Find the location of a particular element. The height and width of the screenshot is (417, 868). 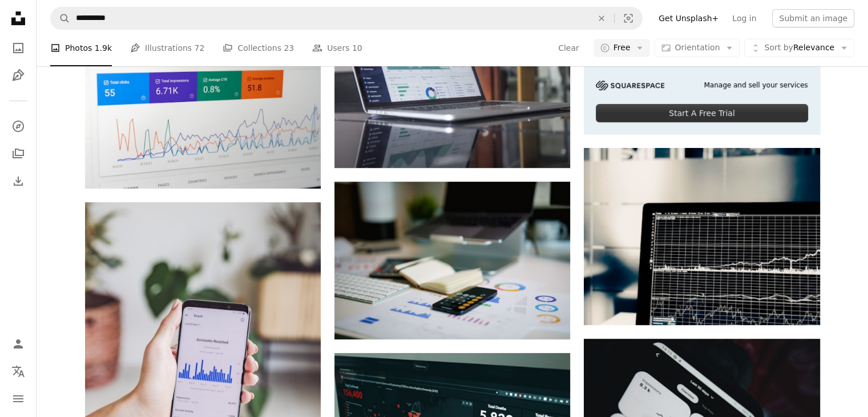

a: Collections is located at coordinates (18, 154).